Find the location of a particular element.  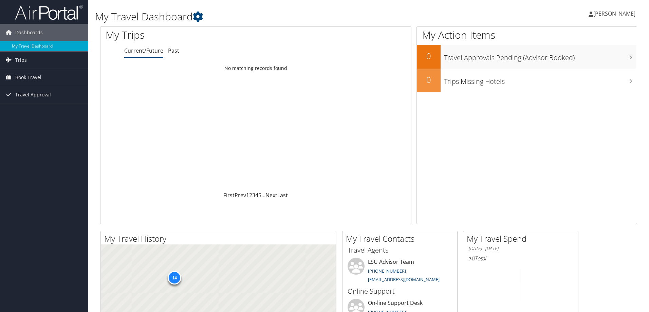

a: 0Trips Missing Hotels is located at coordinates (527, 80).